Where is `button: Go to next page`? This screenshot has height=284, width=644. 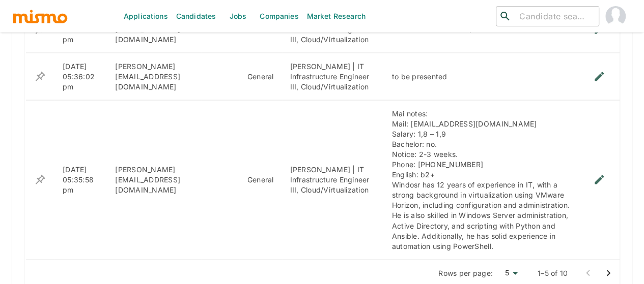
button: Go to next page is located at coordinates (608, 273).